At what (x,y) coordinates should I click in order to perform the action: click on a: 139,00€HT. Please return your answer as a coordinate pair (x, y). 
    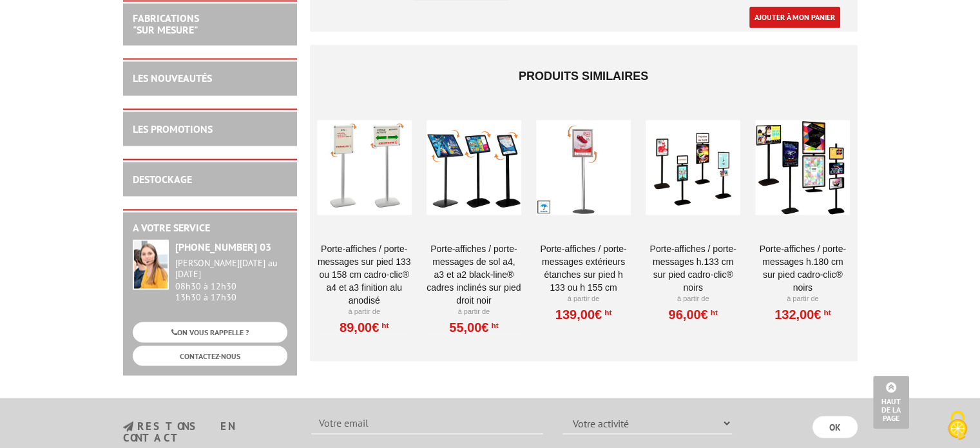
    Looking at the image, I should click on (583, 314).